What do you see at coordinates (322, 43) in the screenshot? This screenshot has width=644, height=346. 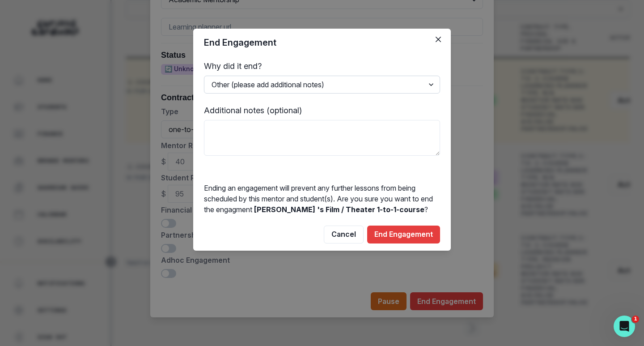 I see `header: End Engagement` at bounding box center [322, 43].